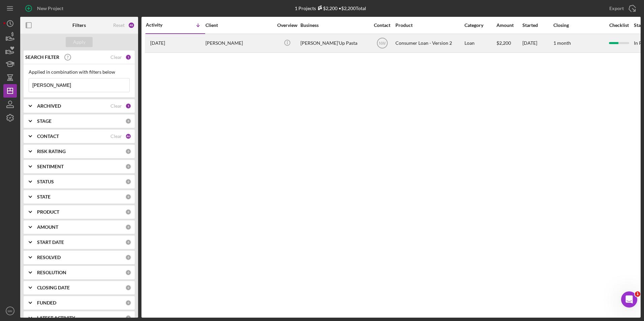  Describe the element at coordinates (10, 311) in the screenshot. I see `text: MK` at that location.